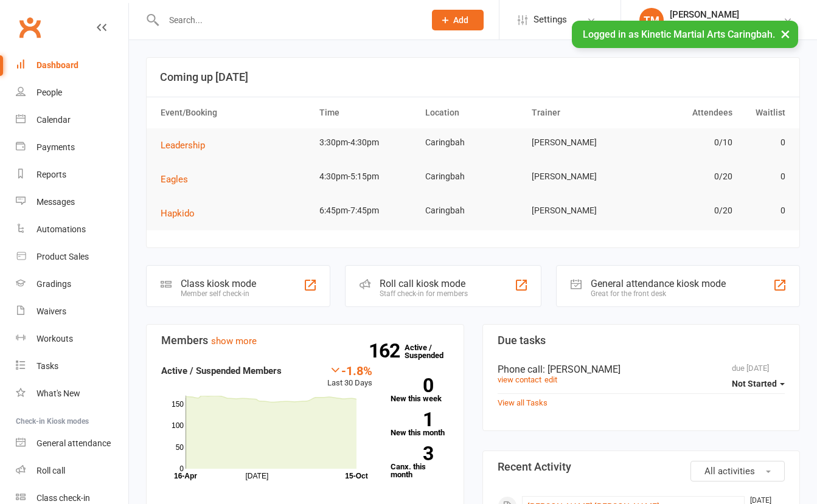  What do you see at coordinates (72, 93) in the screenshot?
I see `a: People` at bounding box center [72, 93].